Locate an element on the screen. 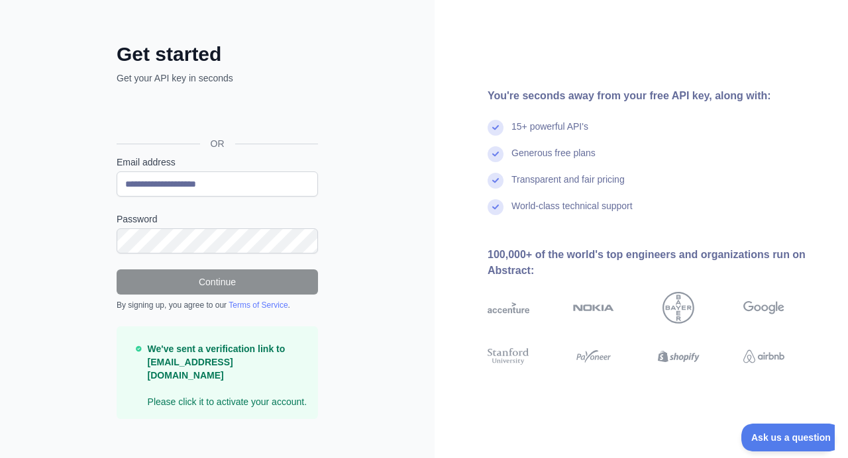 The image size is (848, 458). div: World-class technical support is located at coordinates (572, 213).